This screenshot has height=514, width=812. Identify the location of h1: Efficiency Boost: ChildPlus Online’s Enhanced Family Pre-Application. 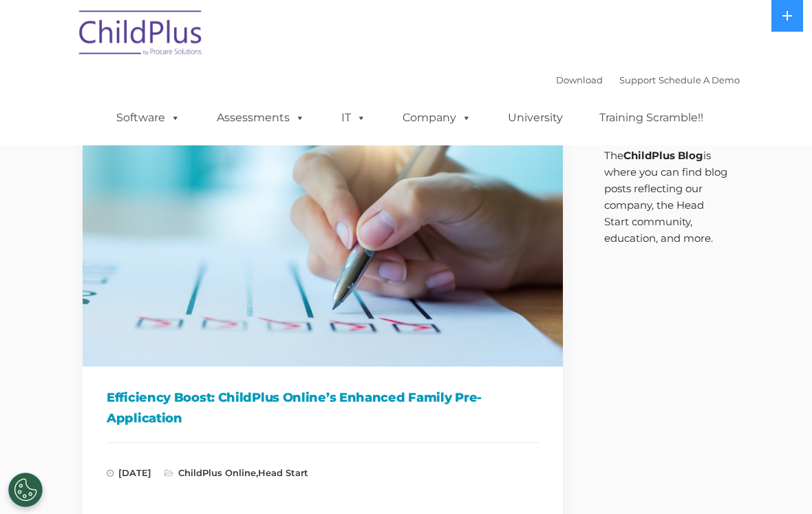
(323, 407).